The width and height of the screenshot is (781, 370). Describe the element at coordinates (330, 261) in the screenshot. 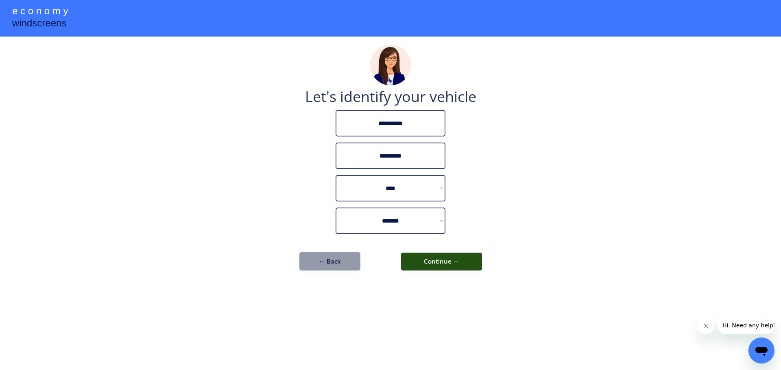

I see `button: ← Back` at that location.